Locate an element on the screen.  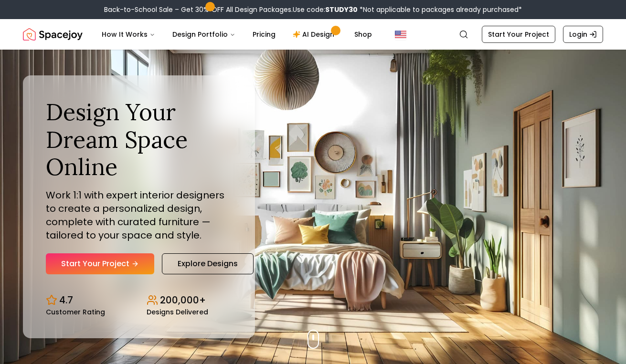
img: United States is located at coordinates (400, 34).